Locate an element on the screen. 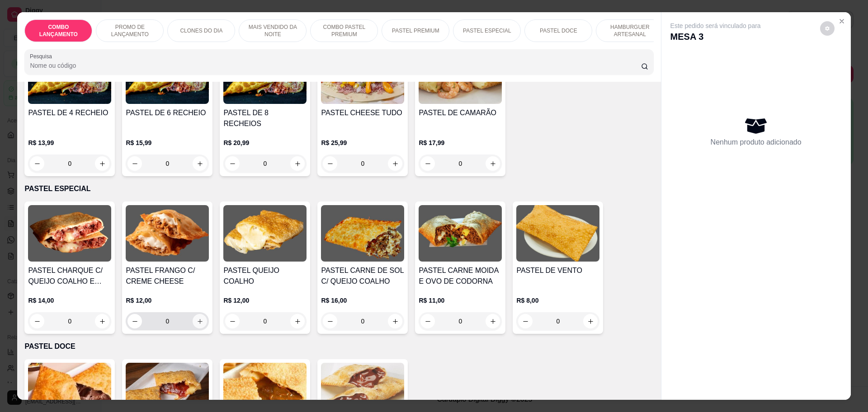 The image size is (868, 412). h4: PASTEL DE CAMARÃO is located at coordinates (460, 113).